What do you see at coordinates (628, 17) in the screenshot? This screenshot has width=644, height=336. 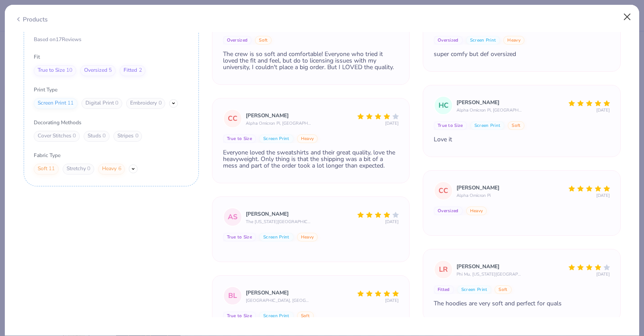 I see `button: Close` at bounding box center [628, 17].